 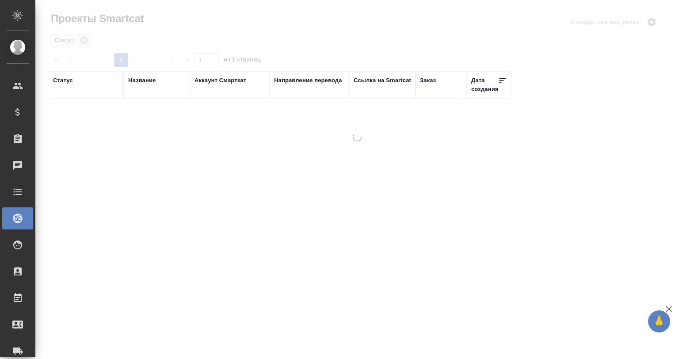 What do you see at coordinates (142, 80) in the screenshot?
I see `div: Название` at bounding box center [142, 80].